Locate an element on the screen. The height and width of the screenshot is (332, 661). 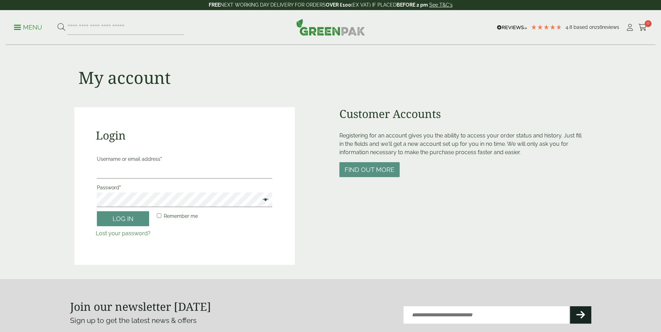
span: reviews is located at coordinates (610, 27).